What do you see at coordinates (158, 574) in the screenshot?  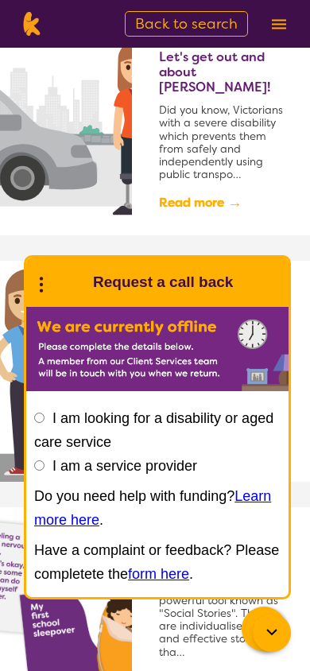 I see `a: form here` at bounding box center [158, 574].